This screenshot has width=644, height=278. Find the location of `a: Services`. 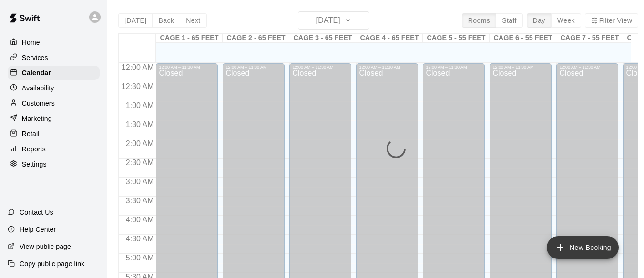

a: Services is located at coordinates (53, 58).